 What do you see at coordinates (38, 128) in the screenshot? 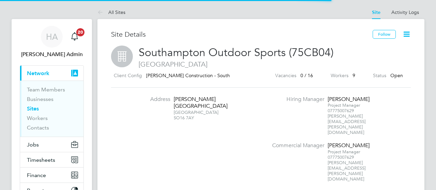
I see `a: Contacts` at bounding box center [38, 128].